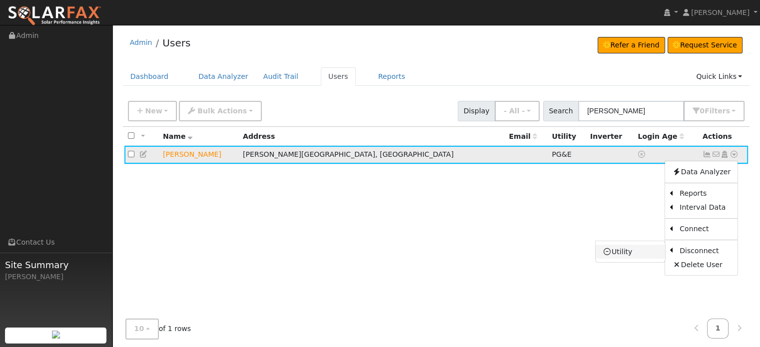 The width and height of the screenshot is (760, 347). I want to click on a: Interval Data, so click(705, 208).